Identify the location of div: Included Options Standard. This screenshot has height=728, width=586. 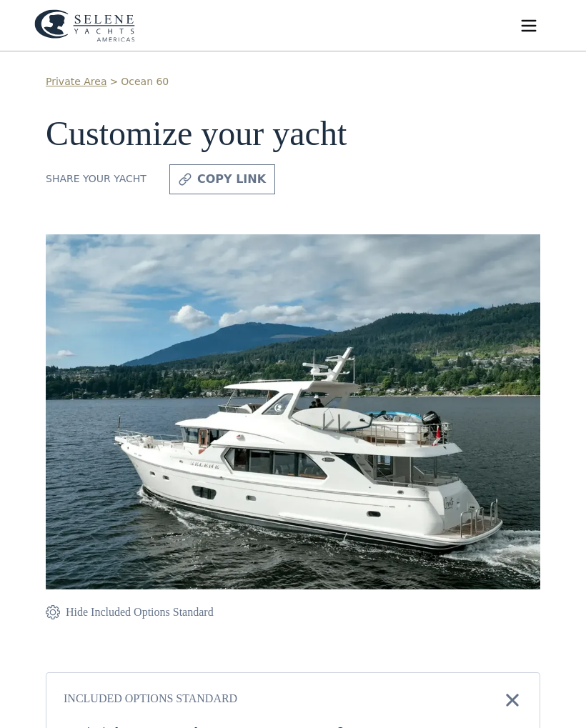
(150, 701).